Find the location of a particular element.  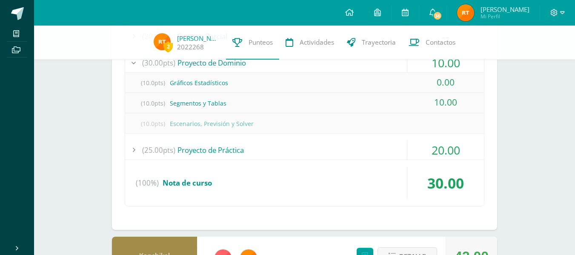

a: Trayectoria is located at coordinates (371, 43).